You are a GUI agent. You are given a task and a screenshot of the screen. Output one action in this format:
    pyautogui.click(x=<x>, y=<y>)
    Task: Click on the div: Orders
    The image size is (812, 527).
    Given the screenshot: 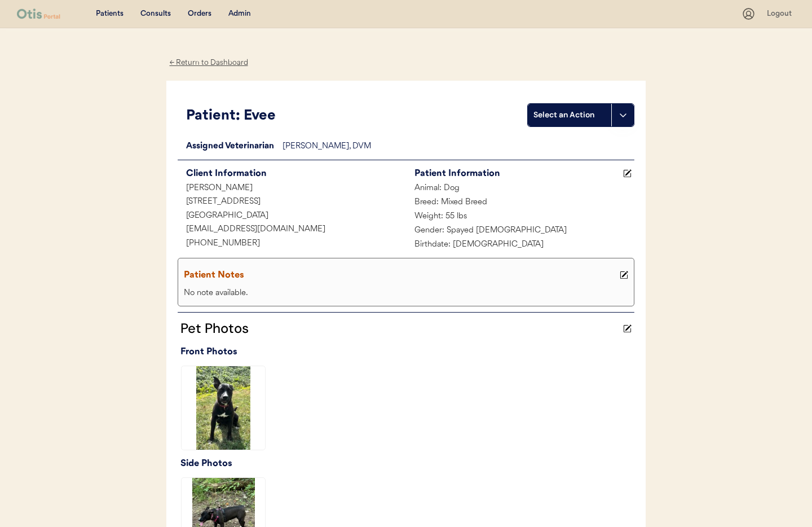 What is the action you would take?
    pyautogui.click(x=200, y=14)
    